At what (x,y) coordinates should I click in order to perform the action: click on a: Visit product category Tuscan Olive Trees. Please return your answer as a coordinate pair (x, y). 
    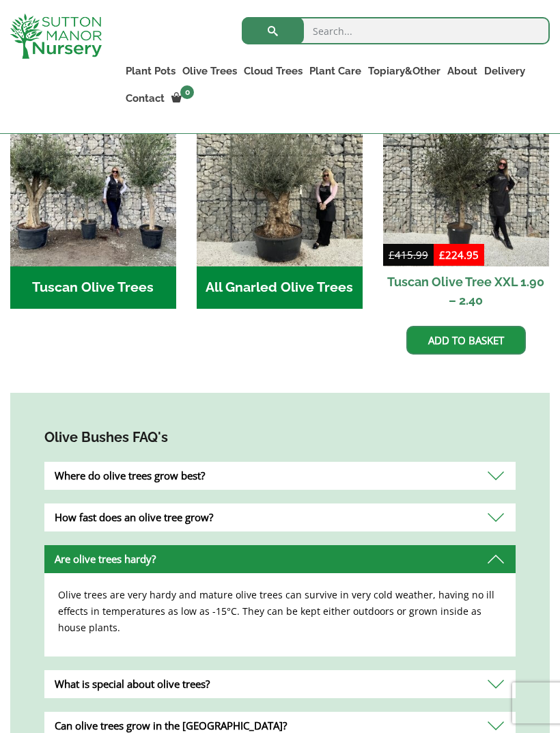
    Looking at the image, I should click on (93, 204).